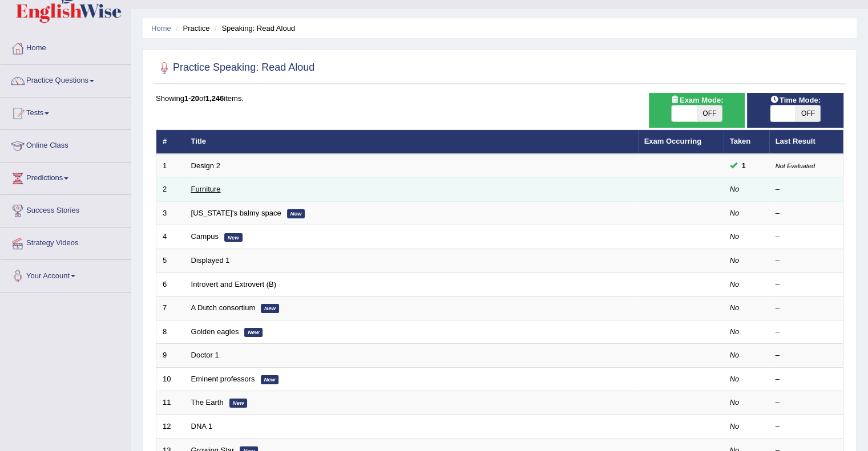 Image resolution: width=868 pixels, height=451 pixels. What do you see at coordinates (171, 403) in the screenshot?
I see `td: 11` at bounding box center [171, 403].